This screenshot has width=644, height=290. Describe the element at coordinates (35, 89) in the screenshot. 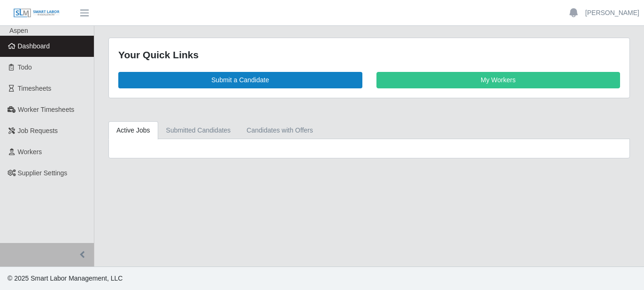

I see `span: Timesheets` at that location.